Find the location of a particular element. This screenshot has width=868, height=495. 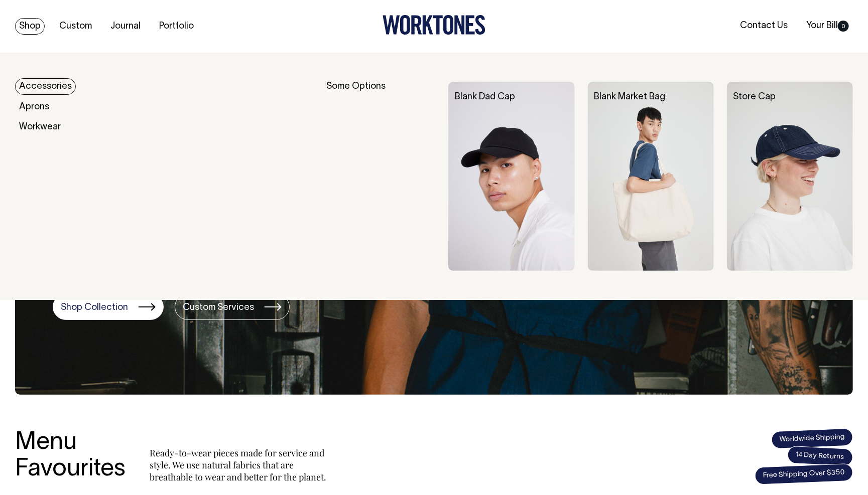

a: Custom Services is located at coordinates (232, 307).